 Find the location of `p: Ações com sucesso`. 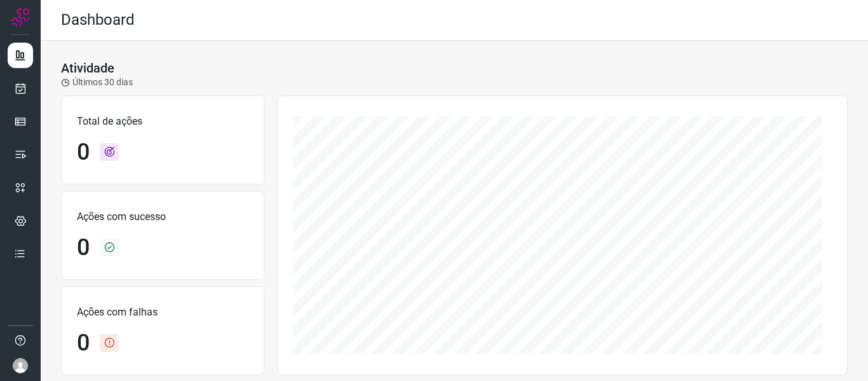

p: Ações com sucesso is located at coordinates (163, 217).